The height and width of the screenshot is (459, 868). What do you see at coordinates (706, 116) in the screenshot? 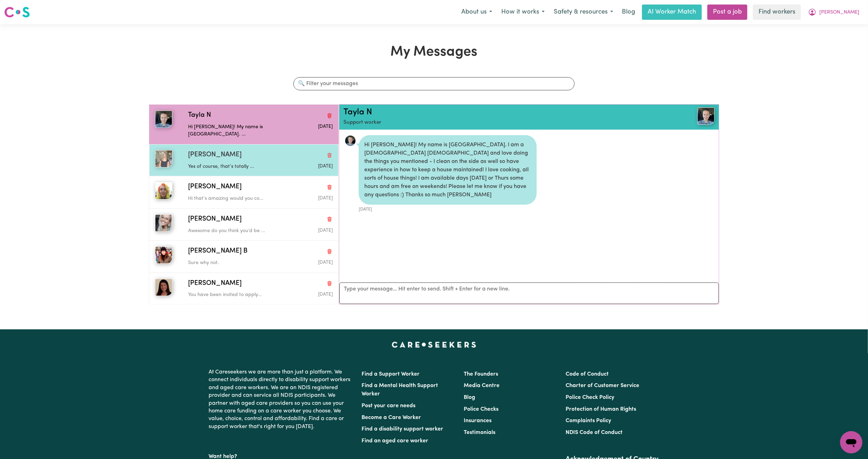
I see `img: View Tayla N's profile` at bounding box center [706, 116].